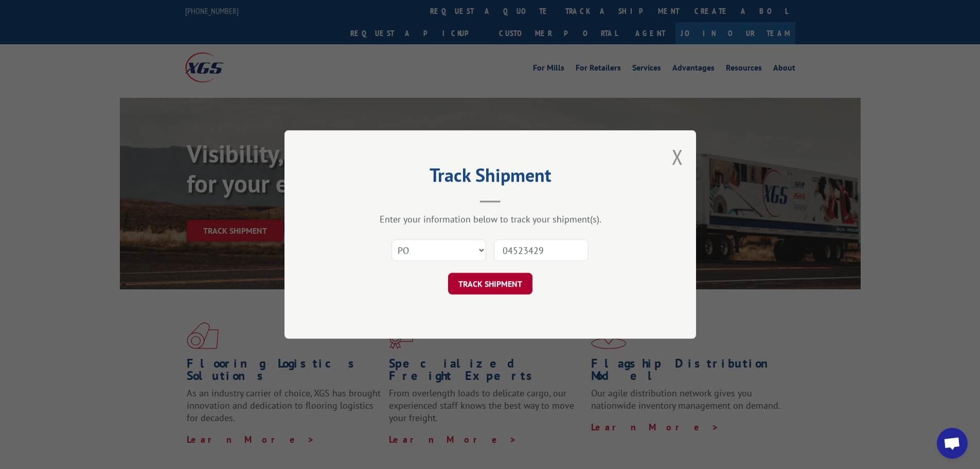 This screenshot has width=980, height=469. I want to click on h2: Track Shipment, so click(491, 178).